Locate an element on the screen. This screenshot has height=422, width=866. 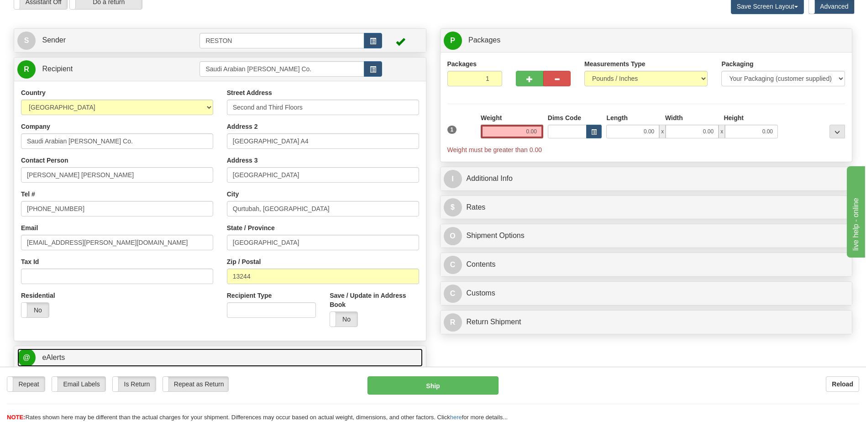
label: Company is located at coordinates (36, 126).